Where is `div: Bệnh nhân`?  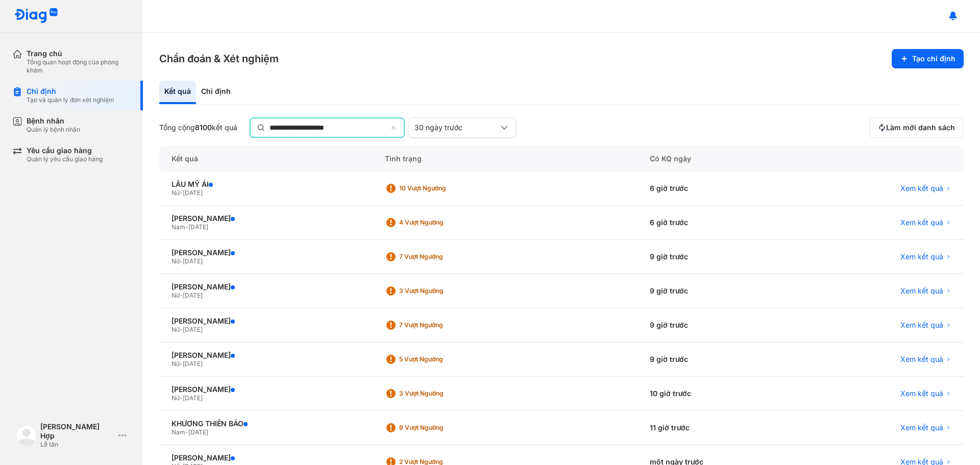
div: Bệnh nhân is located at coordinates (53, 121).